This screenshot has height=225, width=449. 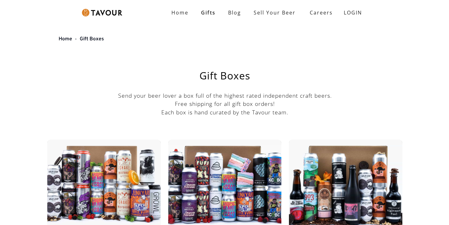 What do you see at coordinates (208, 13) in the screenshot?
I see `a: Gifts` at bounding box center [208, 13].